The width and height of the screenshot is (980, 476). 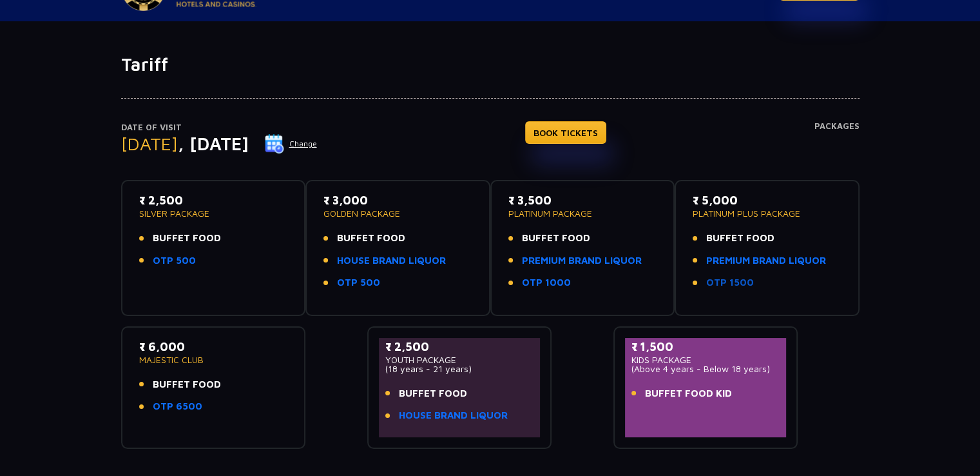 I want to click on p: GOLDEN PACKAGE, so click(x=397, y=213).